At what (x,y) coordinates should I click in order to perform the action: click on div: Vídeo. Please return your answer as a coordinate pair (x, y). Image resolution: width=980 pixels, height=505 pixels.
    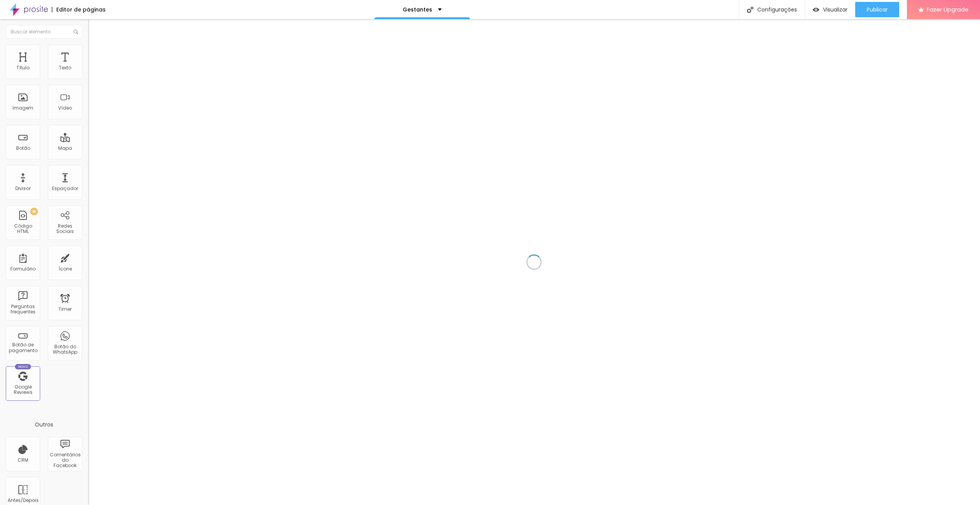
    Looking at the image, I should click on (65, 108).